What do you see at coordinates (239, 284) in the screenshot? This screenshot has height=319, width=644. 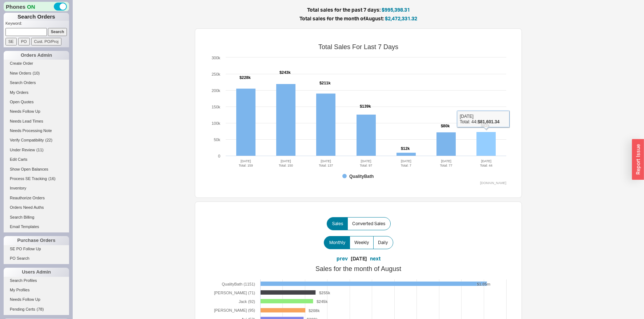 I see `tspan: QualityBath (1151)` at bounding box center [239, 284].